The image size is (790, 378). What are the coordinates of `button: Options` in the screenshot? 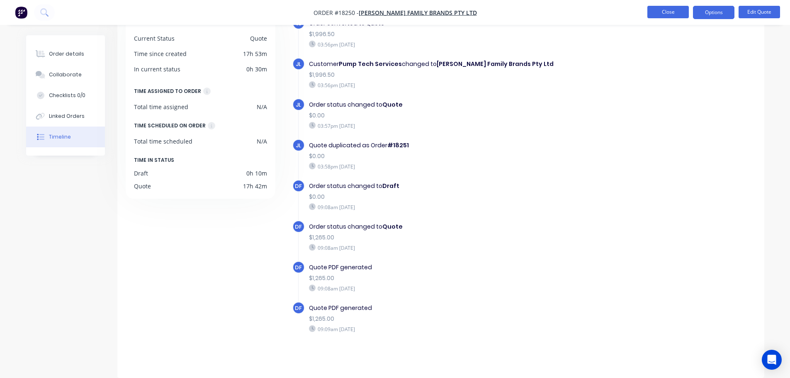 It's located at (714, 12).